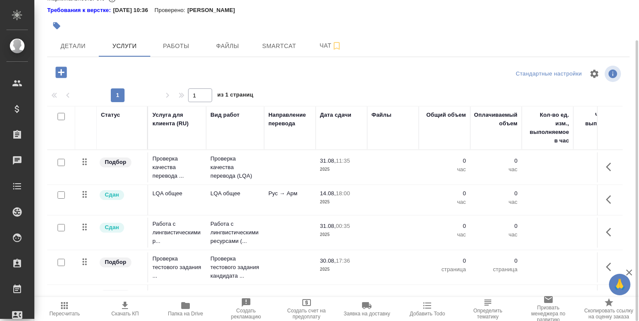  What do you see at coordinates (246, 314) in the screenshot?
I see `span: Создать рекламацию` at bounding box center [246, 314].